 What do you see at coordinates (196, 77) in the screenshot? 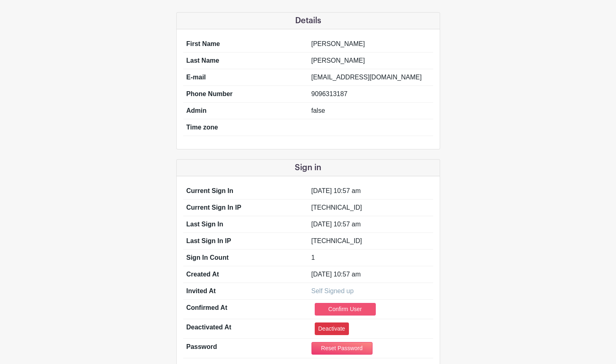
I see `strong: E-mail` at bounding box center [196, 77].